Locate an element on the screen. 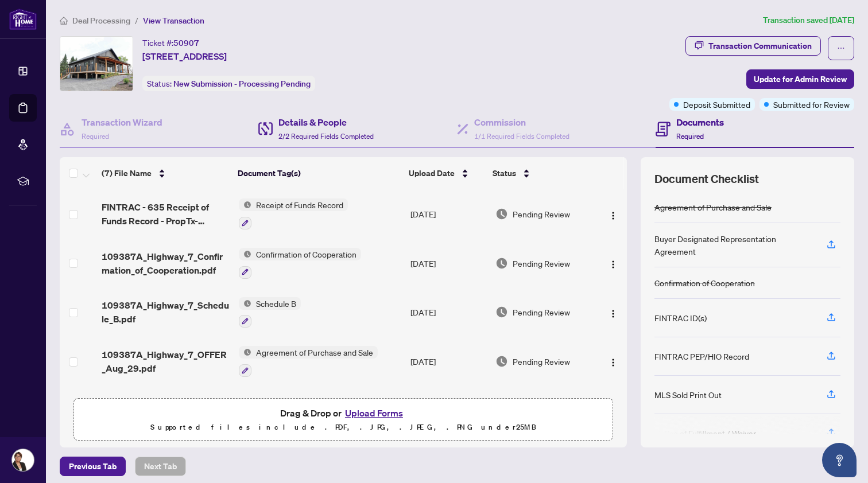  span: 109387A_Highway_7_Confirmation_of_Cooperation.pdf is located at coordinates (165, 263).